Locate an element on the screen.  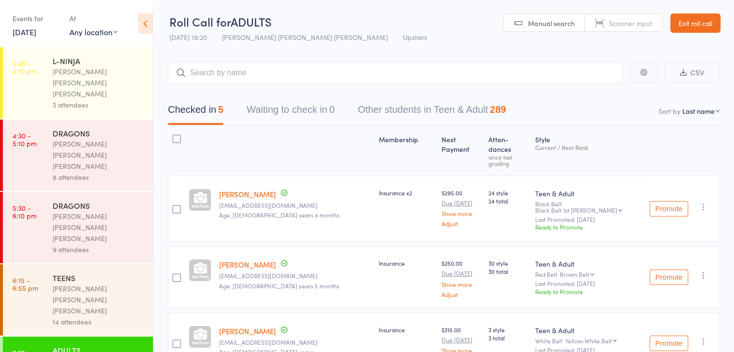
div: Next Payment is located at coordinates (461, 151).